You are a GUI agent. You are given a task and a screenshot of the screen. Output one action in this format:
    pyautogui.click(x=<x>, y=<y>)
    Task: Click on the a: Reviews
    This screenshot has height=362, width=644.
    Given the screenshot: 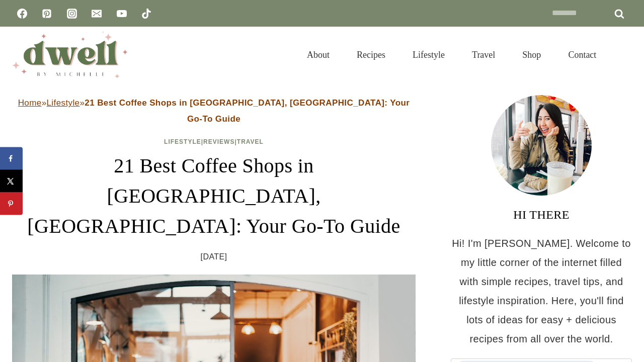 What is the action you would take?
    pyautogui.click(x=219, y=142)
    